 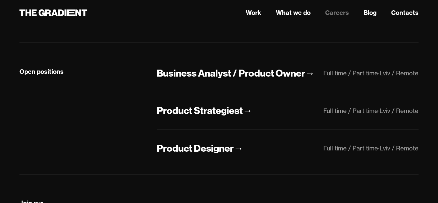 I want to click on div: Product Strategiest, so click(x=200, y=111).